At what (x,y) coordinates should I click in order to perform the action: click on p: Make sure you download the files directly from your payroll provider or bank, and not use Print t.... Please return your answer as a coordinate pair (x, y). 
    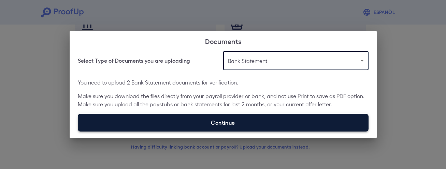
    Looking at the image, I should click on (223, 100).